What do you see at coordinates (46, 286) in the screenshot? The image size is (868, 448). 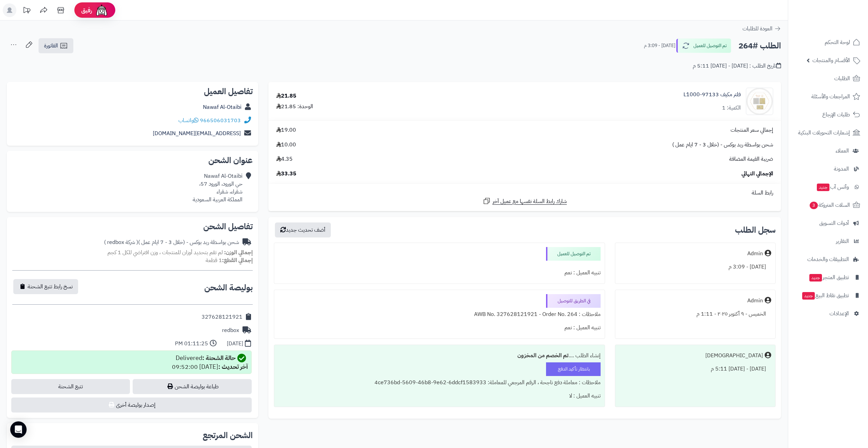 I see `button: نسخ رابط تتبع الشحنة` at bounding box center [46, 286].